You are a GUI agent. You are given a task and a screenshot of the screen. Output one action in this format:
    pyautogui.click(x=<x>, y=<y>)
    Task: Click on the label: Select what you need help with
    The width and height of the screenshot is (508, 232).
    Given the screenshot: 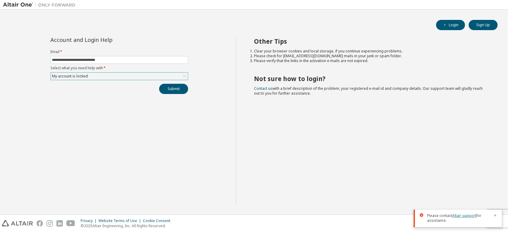 What is the action you would take?
    pyautogui.click(x=119, y=68)
    